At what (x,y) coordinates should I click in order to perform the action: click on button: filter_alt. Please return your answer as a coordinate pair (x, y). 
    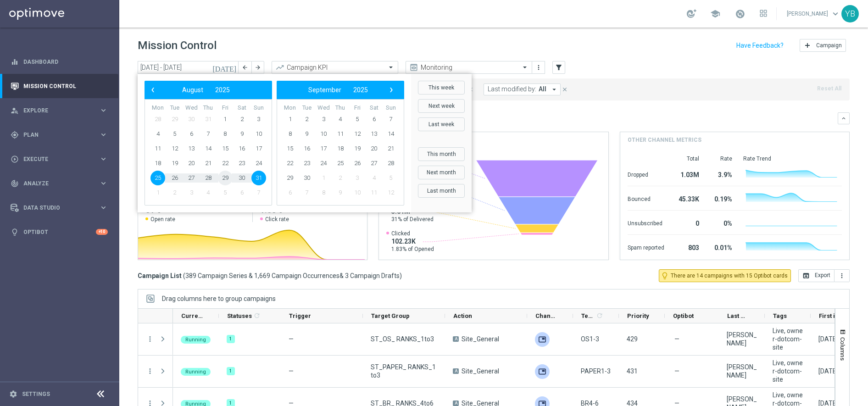
    Looking at the image, I should click on (559, 67).